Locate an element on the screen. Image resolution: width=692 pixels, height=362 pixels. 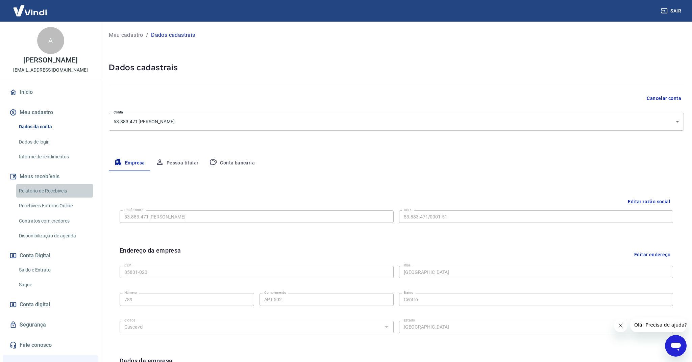
div: A is located at coordinates (51, 41).